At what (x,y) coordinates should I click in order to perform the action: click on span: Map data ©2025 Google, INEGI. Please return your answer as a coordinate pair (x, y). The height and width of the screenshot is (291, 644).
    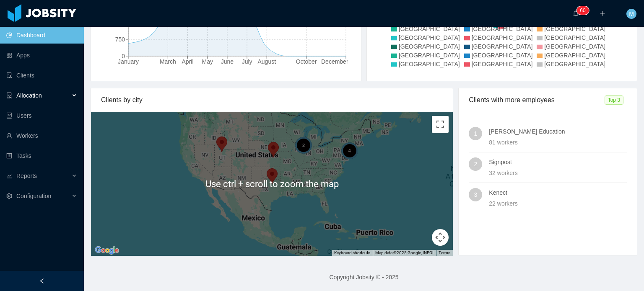
    Looking at the image, I should click on (404, 253).